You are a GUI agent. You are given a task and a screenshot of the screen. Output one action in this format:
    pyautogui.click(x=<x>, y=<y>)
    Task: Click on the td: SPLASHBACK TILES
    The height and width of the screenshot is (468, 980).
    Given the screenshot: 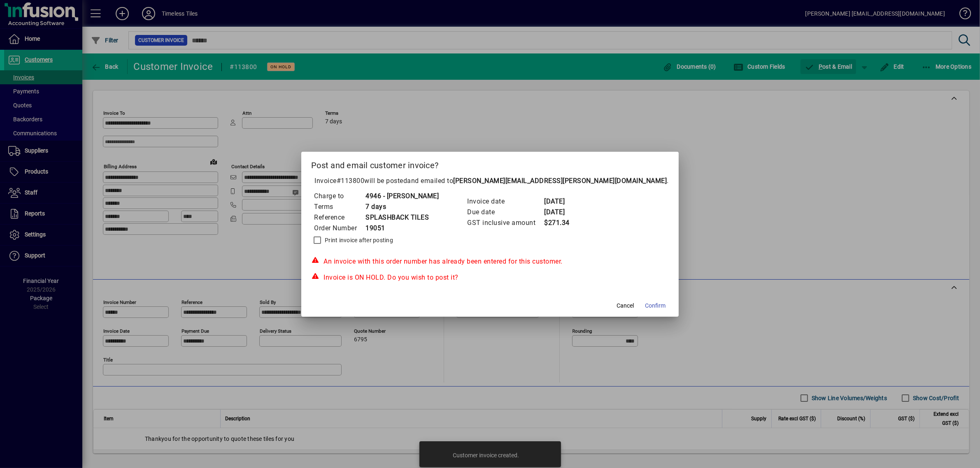 What is the action you would take?
    pyautogui.click(x=402, y=218)
    